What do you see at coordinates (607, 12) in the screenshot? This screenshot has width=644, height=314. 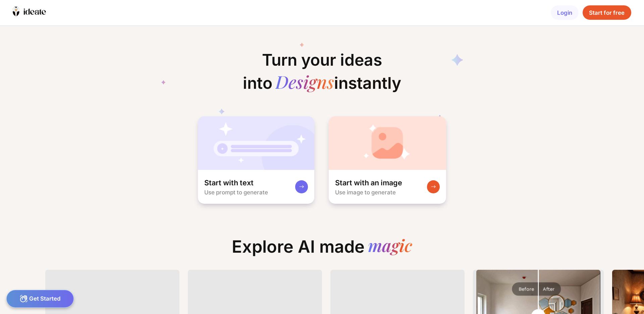 I see `div: Start for free` at bounding box center [607, 12].